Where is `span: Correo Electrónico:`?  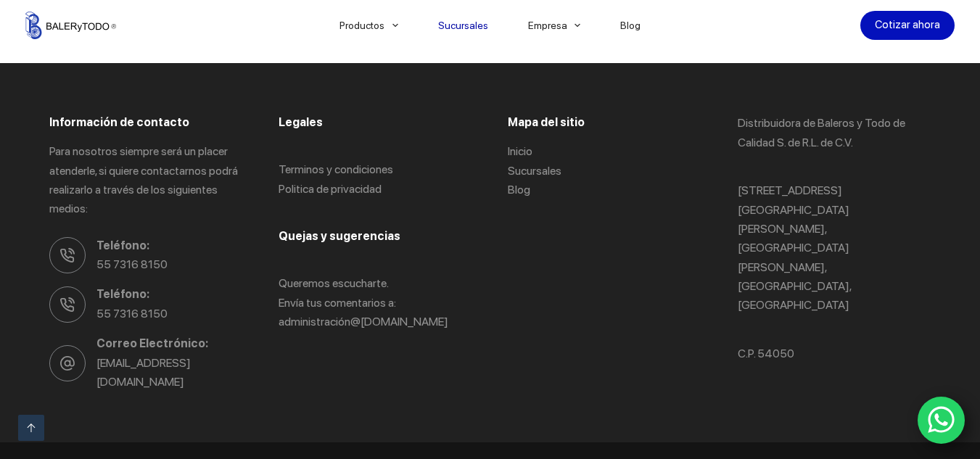
span: Correo Electrónico: is located at coordinates (169, 343).